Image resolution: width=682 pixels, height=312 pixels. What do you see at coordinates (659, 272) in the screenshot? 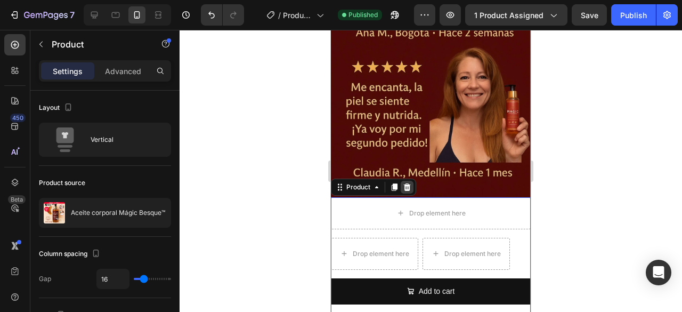
I see `div: Open Intercom Messenger` at bounding box center [659, 272].